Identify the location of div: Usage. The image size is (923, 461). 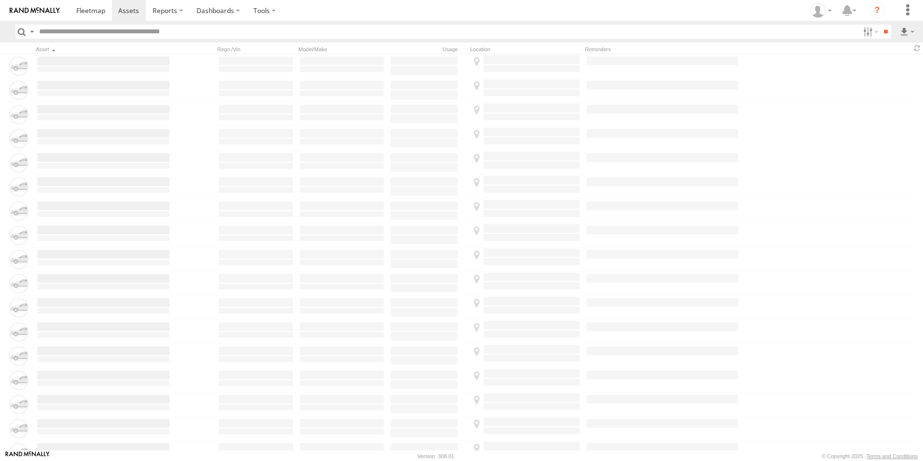
(428, 49).